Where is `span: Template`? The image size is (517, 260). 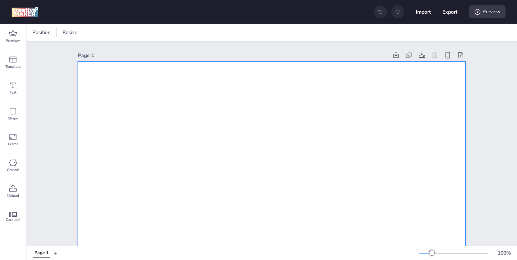
span: Template is located at coordinates (13, 67).